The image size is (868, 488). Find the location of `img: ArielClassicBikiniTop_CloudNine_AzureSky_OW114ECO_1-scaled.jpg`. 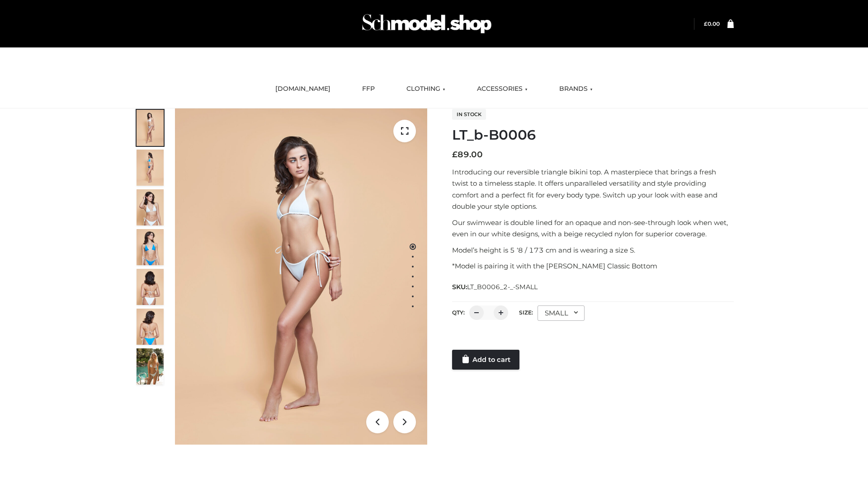

img: ArielClassicBikiniTop_CloudNine_AzureSky_OW114ECO_1-scaled.jpg is located at coordinates (150, 128).